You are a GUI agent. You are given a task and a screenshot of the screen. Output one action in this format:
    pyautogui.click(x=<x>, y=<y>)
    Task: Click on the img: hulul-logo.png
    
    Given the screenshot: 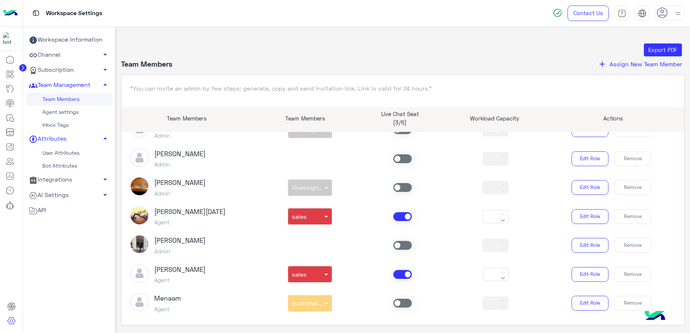 What is the action you would take?
    pyautogui.click(x=655, y=317)
    